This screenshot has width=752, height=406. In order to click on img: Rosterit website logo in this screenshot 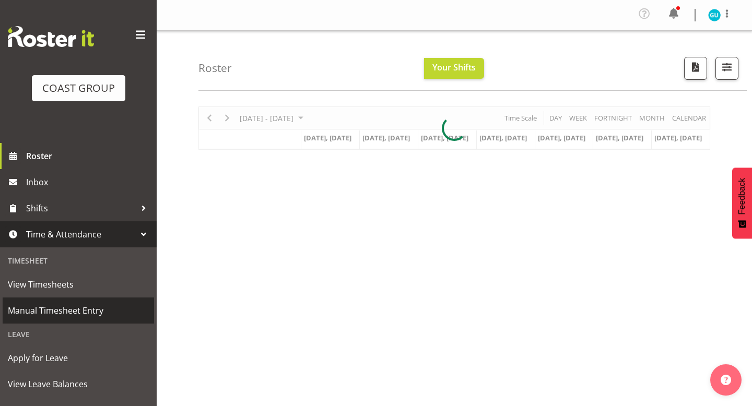, I will do `click(51, 37)`.